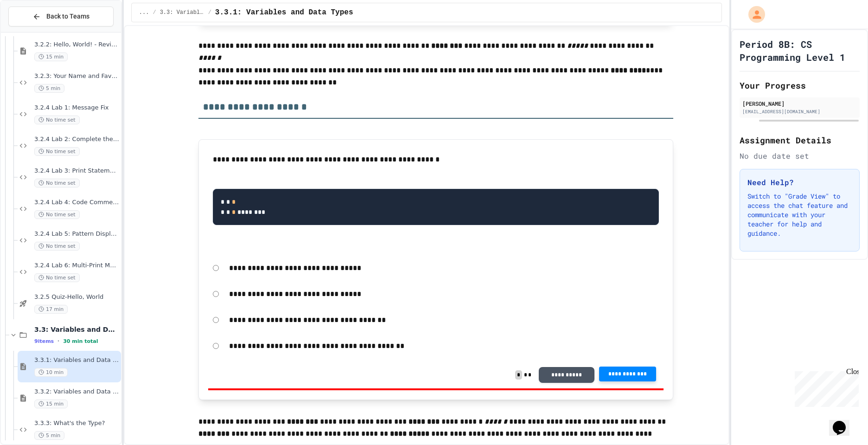  What do you see at coordinates (77, 45) in the screenshot?
I see `span: 3.2.2: Hello, World! - Review` at bounding box center [77, 45].